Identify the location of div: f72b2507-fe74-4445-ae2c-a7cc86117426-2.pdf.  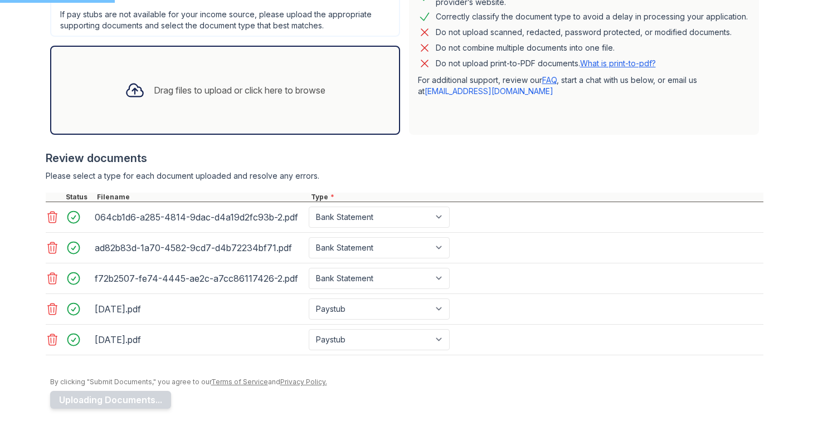
(200, 279).